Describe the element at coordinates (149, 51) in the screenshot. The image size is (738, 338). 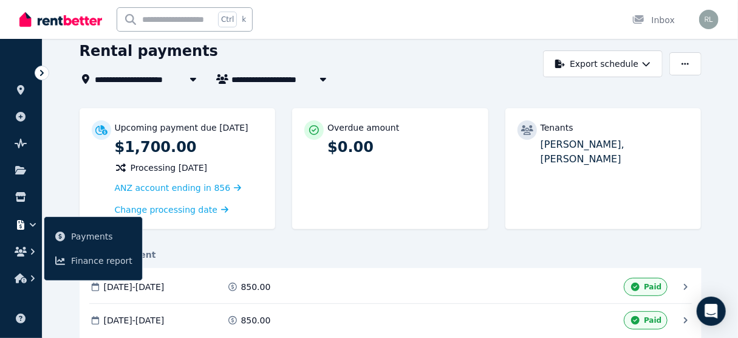
I see `h1: Rental payments` at that location.